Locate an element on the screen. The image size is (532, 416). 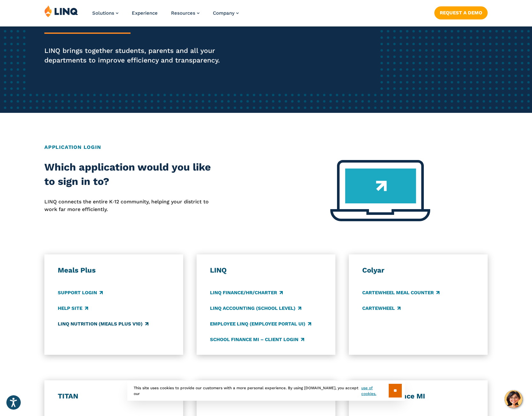
nav: Button Navigation is located at coordinates (460, 12).